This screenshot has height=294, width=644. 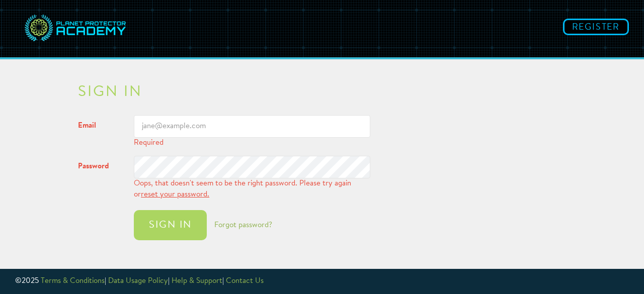 What do you see at coordinates (30, 281) in the screenshot?
I see `span: 2025` at bounding box center [30, 281].